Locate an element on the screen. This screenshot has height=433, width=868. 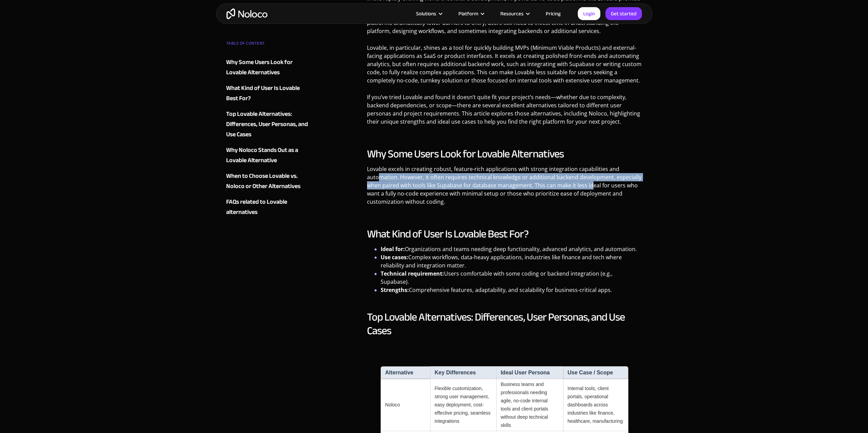
div: Top Lovable Alternatives: Differences, User Personas, and Use Cases‍ is located at coordinates (267, 125).